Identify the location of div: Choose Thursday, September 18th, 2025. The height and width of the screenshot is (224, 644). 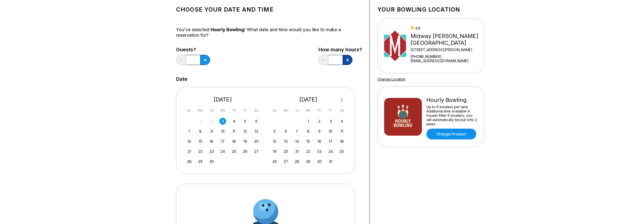
(234, 141).